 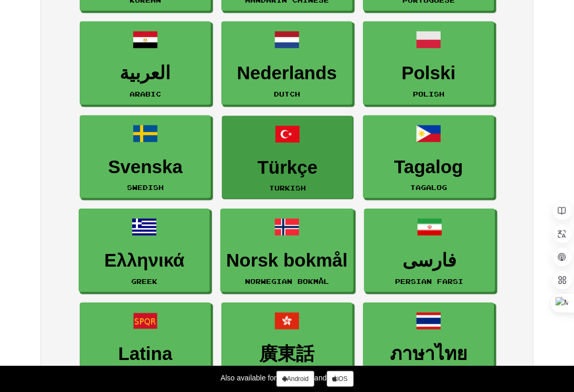 What do you see at coordinates (287, 73) in the screenshot?
I see `h3: Nederlands` at bounding box center [287, 73].